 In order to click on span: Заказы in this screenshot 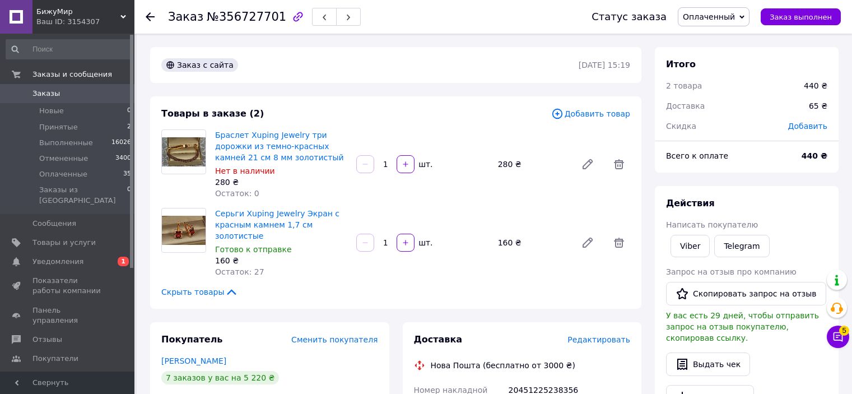, I will do `click(46, 93)`.